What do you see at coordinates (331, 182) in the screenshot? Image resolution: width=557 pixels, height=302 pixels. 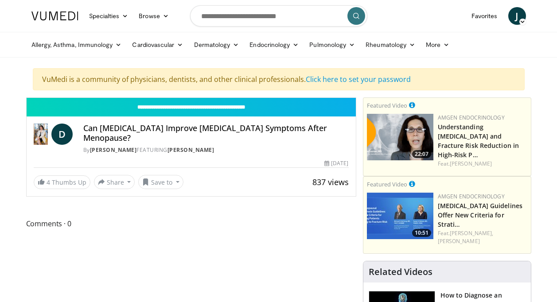 I see `span: 837 views` at bounding box center [331, 182].